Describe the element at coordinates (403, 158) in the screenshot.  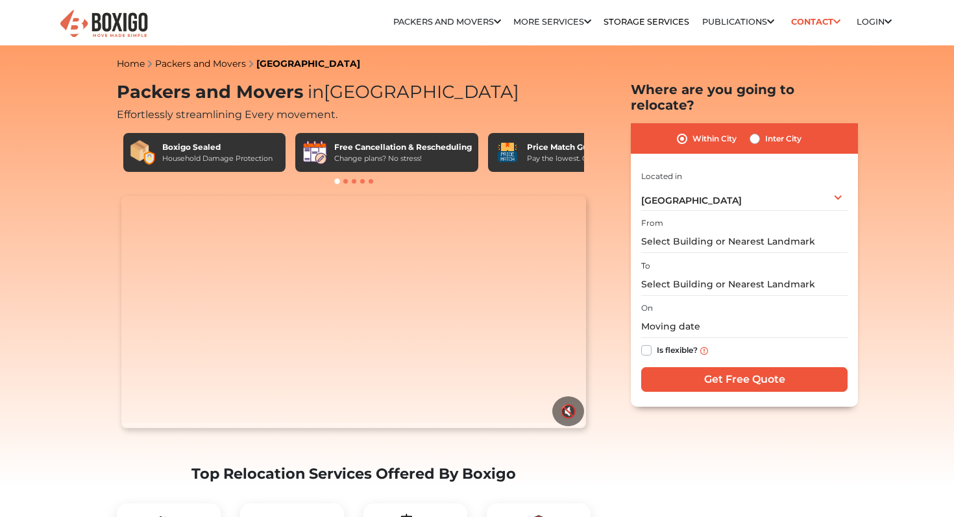
I see `div: Change plans? No stress!` at that location.